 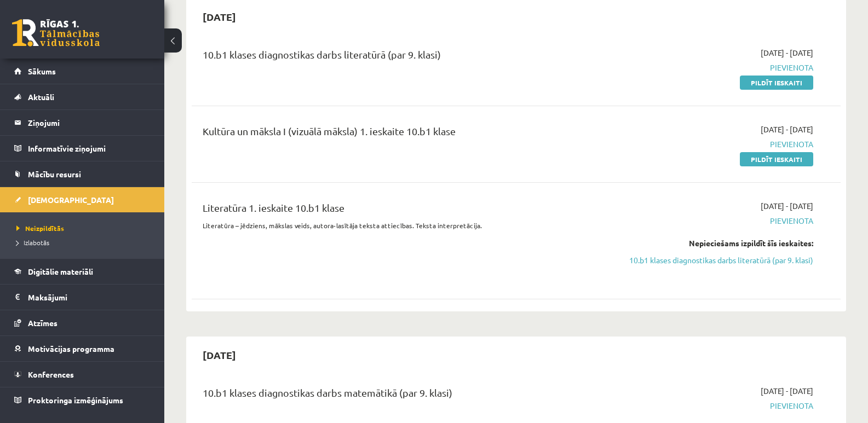 What do you see at coordinates (82, 375) in the screenshot?
I see `a: Konferences` at bounding box center [82, 375].